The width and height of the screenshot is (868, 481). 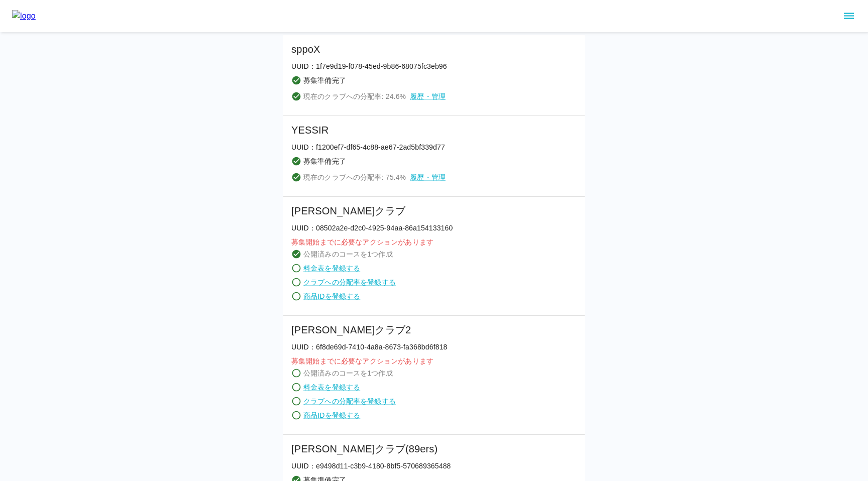 What do you see at coordinates (24, 16) in the screenshot?
I see `img: logo` at bounding box center [24, 16].